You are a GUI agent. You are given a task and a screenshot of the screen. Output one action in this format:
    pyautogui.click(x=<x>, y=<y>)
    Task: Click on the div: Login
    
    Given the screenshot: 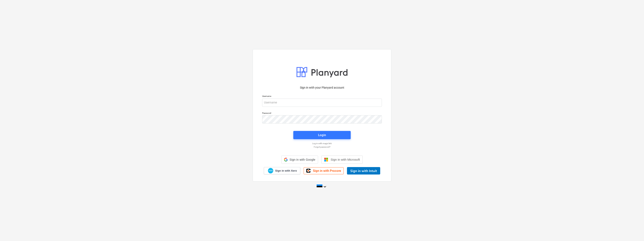 What is the action you would take?
    pyautogui.click(x=322, y=135)
    